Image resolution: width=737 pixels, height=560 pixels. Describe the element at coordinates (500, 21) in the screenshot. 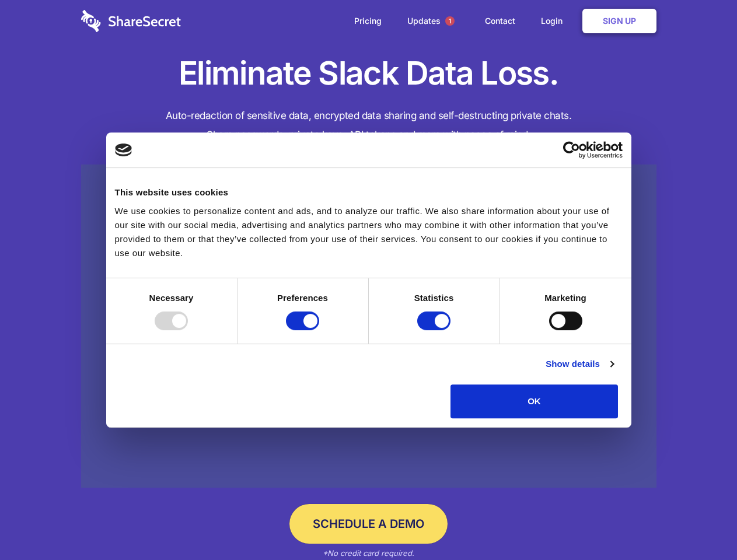

I see `a: Contact` at that location.